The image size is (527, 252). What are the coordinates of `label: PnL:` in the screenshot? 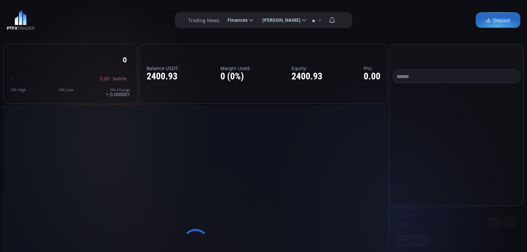 It's located at (372, 68).